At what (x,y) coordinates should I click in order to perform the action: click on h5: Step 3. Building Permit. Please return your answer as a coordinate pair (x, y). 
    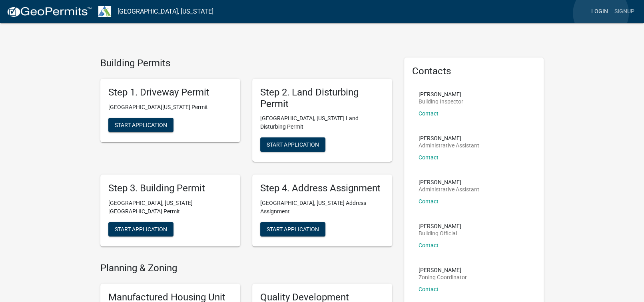
    Looking at the image, I should click on (170, 188).